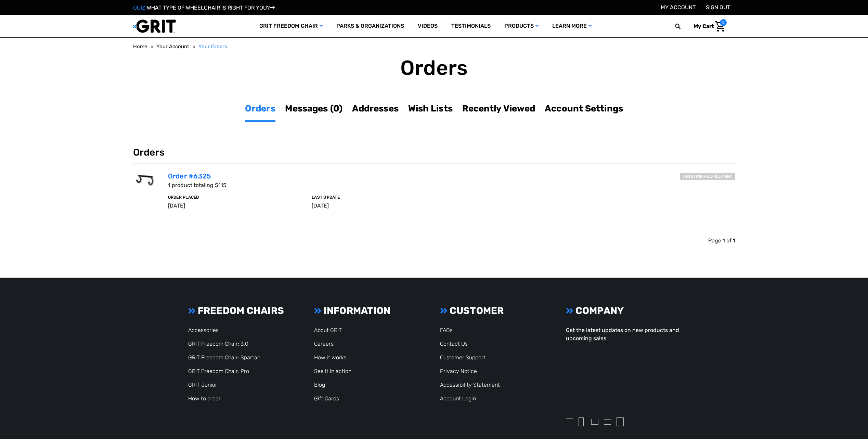  Describe the element at coordinates (327, 330) in the screenshot. I see `a: About GRIT` at that location.